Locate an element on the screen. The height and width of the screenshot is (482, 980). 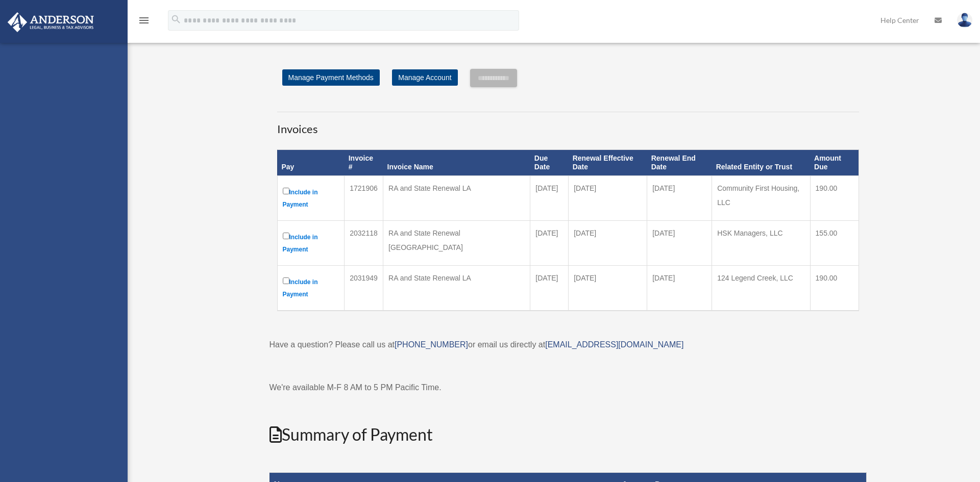
th: Invoice Name is located at coordinates (457, 163).